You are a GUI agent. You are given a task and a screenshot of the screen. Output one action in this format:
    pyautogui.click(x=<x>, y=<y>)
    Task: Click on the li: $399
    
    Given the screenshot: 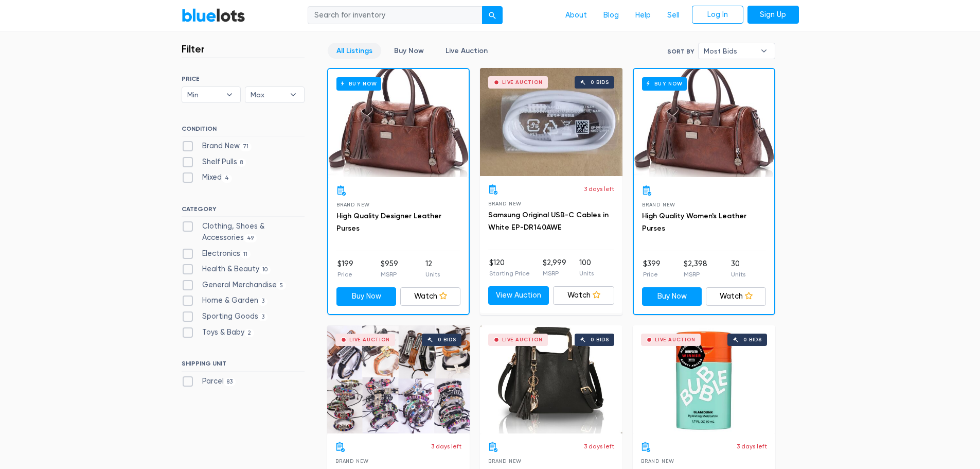 What is the action you would take?
    pyautogui.click(x=652, y=268)
    